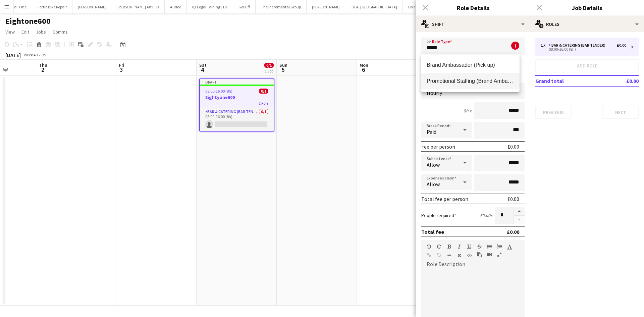 This screenshot has height=317, width=644. What do you see at coordinates (499, 247) in the screenshot?
I see `button: Ordered List` at bounding box center [499, 247].